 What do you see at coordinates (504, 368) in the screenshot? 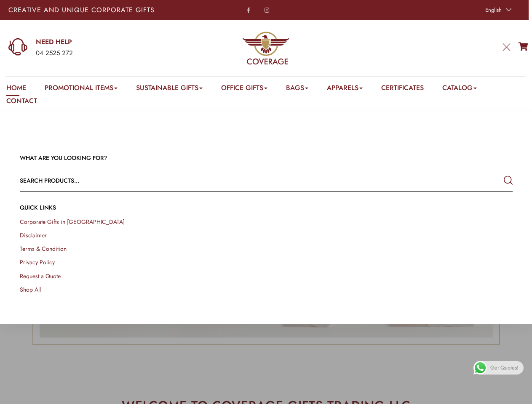
I see `span: Get Quotes!` at bounding box center [504, 368].